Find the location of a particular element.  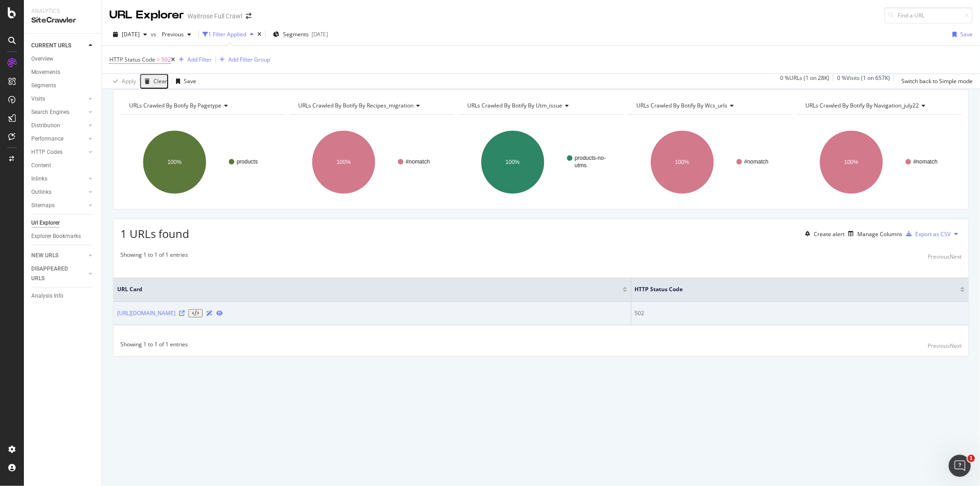

div: 1 Filter Applied is located at coordinates (227, 34).